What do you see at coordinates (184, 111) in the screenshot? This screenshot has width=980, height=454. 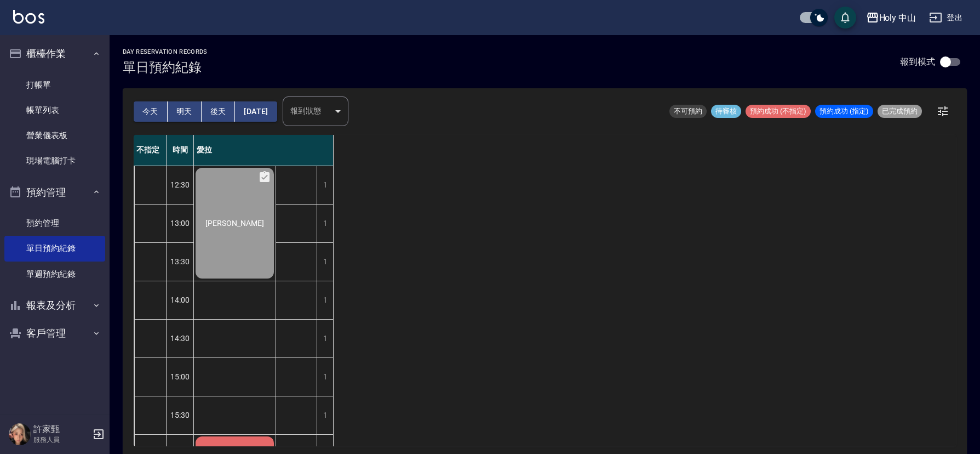 I see `button: 明天` at bounding box center [184, 111].